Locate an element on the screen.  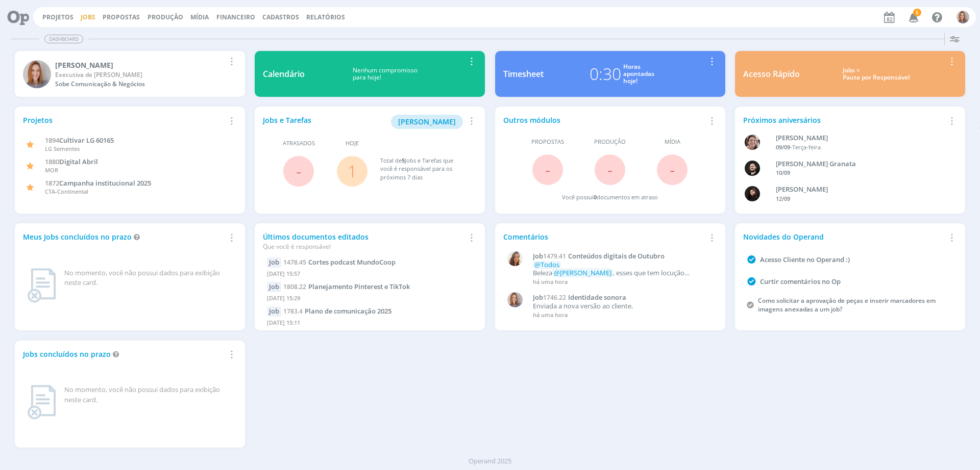
button: A is located at coordinates (963, 17).